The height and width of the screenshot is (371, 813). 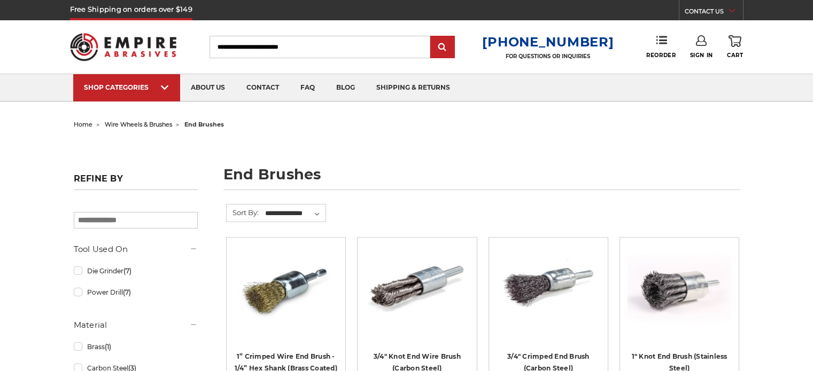 I want to click on a: home, so click(x=83, y=125).